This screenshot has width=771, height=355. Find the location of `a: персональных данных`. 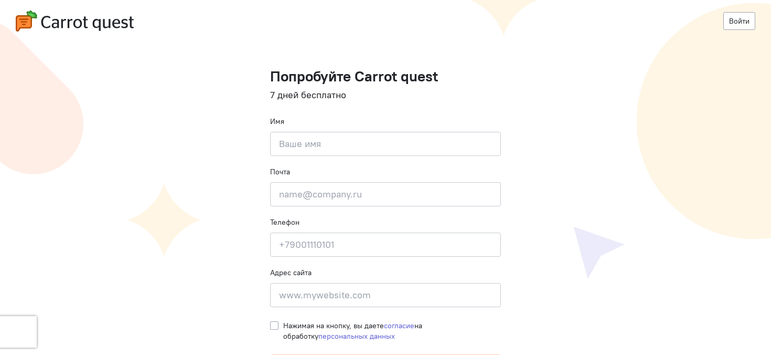

a: персональных данных is located at coordinates (357, 336).